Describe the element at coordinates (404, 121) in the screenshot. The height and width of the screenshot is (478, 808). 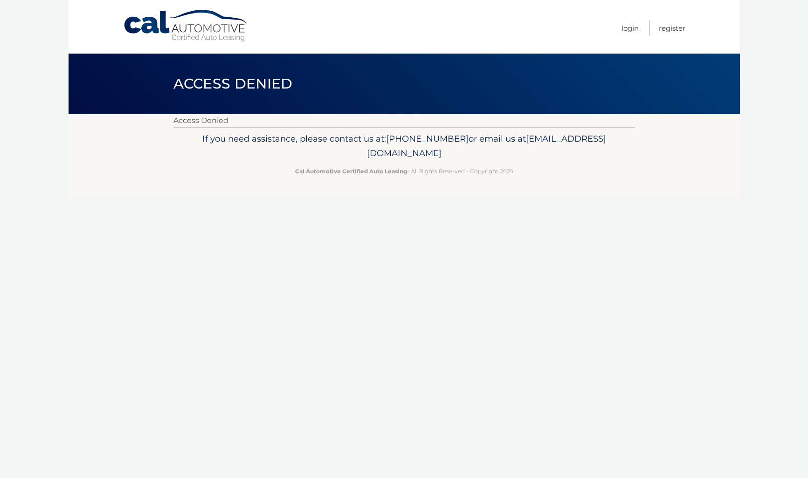
I see `p: Access Denied` at that location.